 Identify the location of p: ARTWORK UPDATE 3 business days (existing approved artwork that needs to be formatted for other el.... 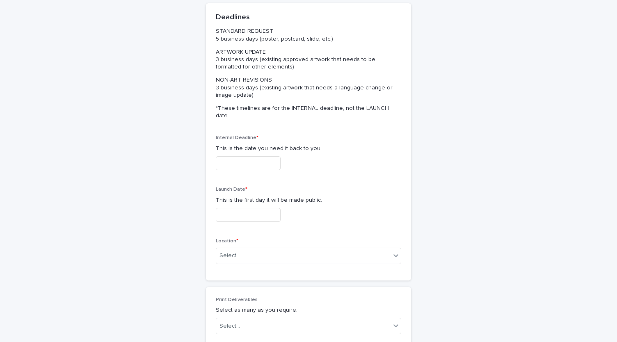
(307, 60).